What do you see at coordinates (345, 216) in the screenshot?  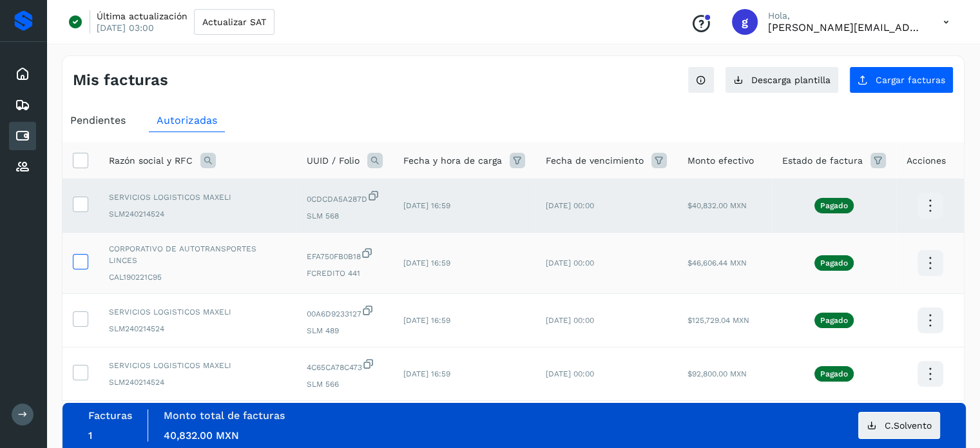 I see `span: SLM 568` at bounding box center [345, 216].